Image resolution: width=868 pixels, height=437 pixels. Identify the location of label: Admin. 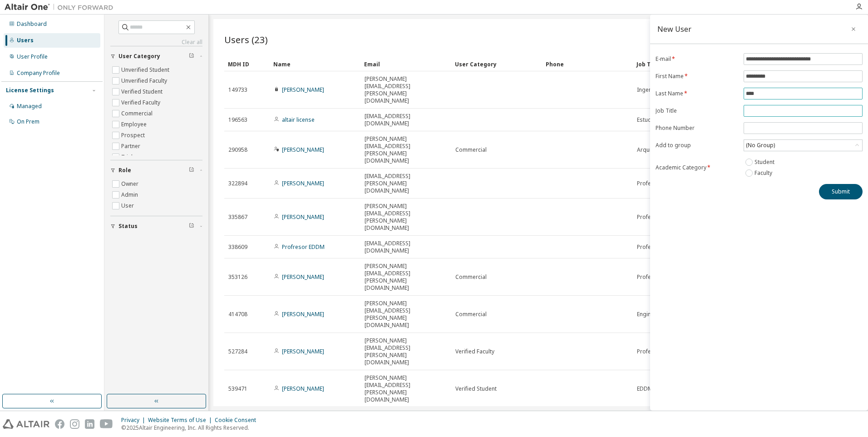
(131, 195).